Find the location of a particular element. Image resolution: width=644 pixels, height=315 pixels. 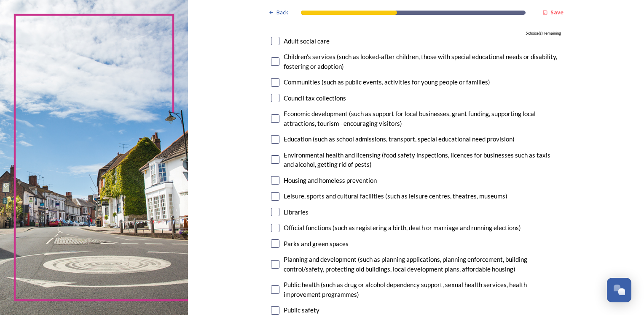

div: Official functions (such as registering a birth, death or marriage and running elections) is located at coordinates (402, 227).